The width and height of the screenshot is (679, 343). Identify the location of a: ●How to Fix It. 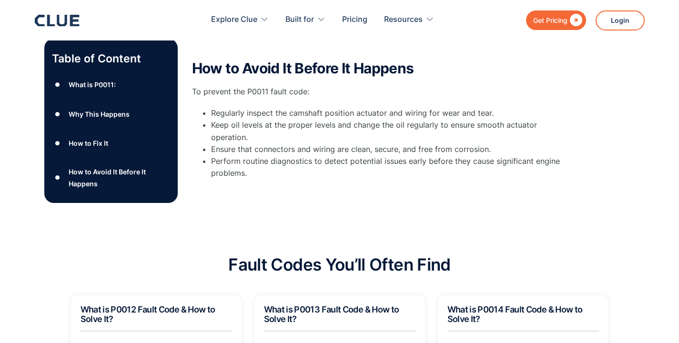
(111, 143).